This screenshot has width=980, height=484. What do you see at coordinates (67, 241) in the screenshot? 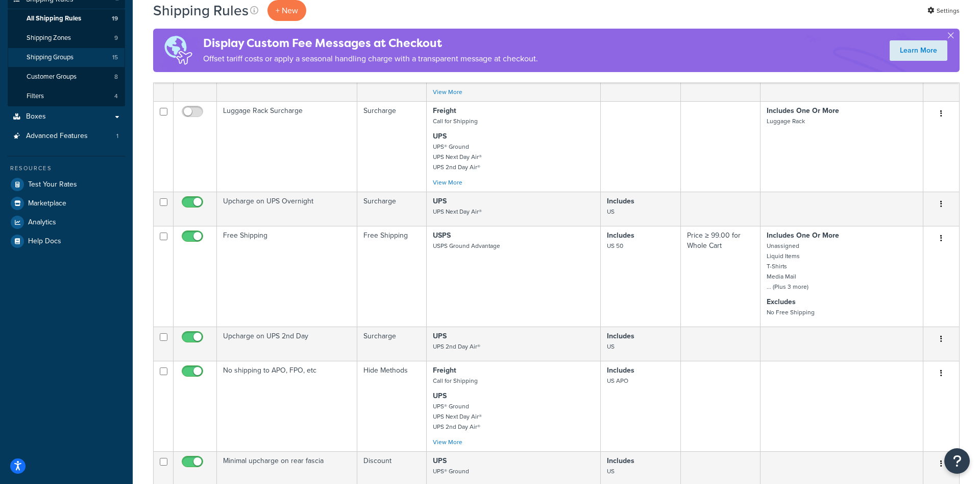
I see `a: Help Docs` at bounding box center [67, 241].